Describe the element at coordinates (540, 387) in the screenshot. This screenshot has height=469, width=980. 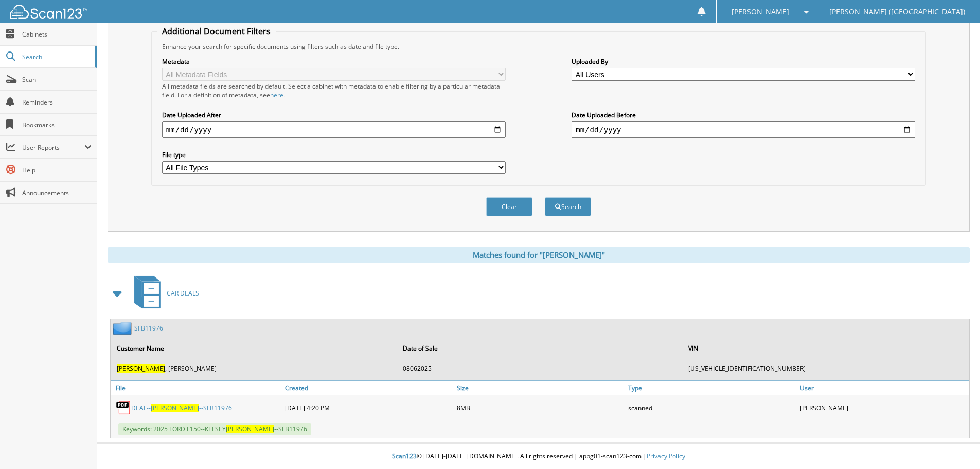
I see `a: Size` at that location.